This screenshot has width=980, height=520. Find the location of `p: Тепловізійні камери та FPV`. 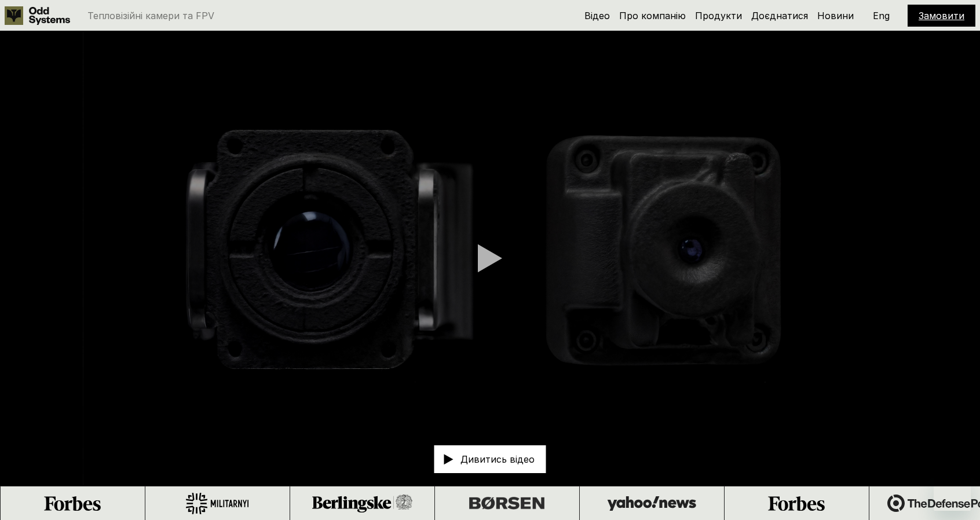

p: Тепловізійні камери та FPV is located at coordinates (150, 15).